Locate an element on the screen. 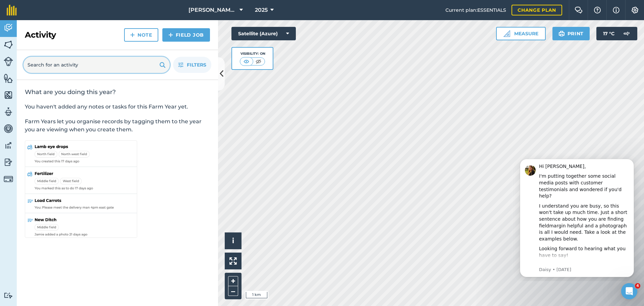 This screenshot has width=644, height=306. span: Filters is located at coordinates (196, 64).